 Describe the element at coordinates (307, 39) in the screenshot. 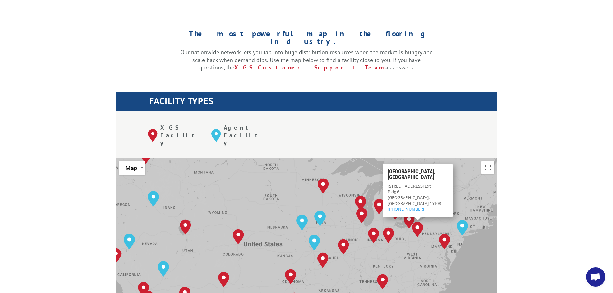

I see `h1: The most powerful map in the flooring industry.` at that location.